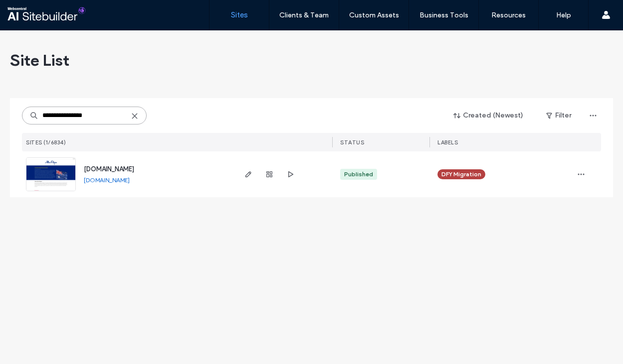  Describe the element at coordinates (488, 115) in the screenshot. I see `button: Created (Newest)` at that location.